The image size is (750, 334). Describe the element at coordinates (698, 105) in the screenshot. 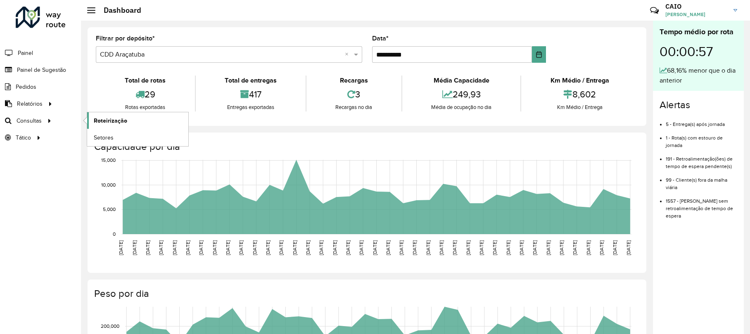

I see `h4: Alertas` at that location.